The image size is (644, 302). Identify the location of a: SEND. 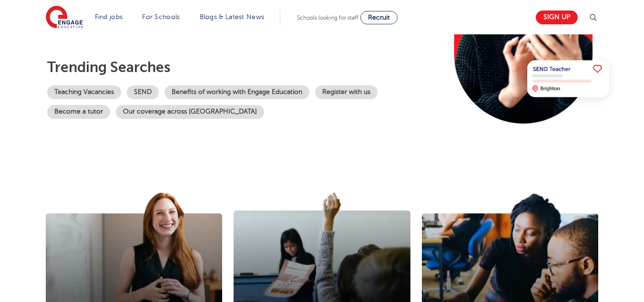
(142, 92).